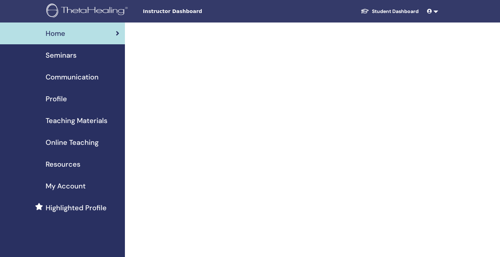  What do you see at coordinates (76, 207) in the screenshot?
I see `span: Highlighted Profile` at bounding box center [76, 207].